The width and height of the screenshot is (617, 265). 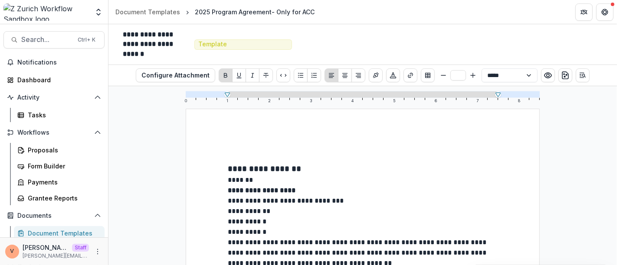 What do you see at coordinates (226, 75) in the screenshot?
I see `button: Bold` at bounding box center [226, 75].